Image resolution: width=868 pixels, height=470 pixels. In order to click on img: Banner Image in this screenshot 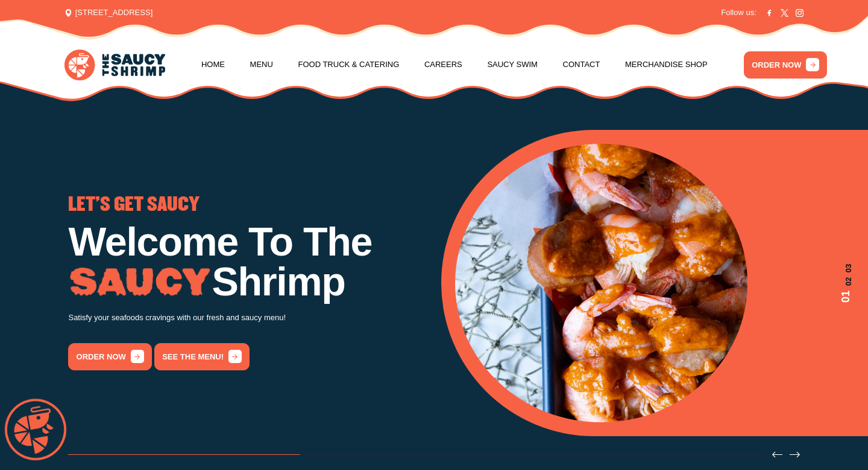, I will do `click(601, 283)`.